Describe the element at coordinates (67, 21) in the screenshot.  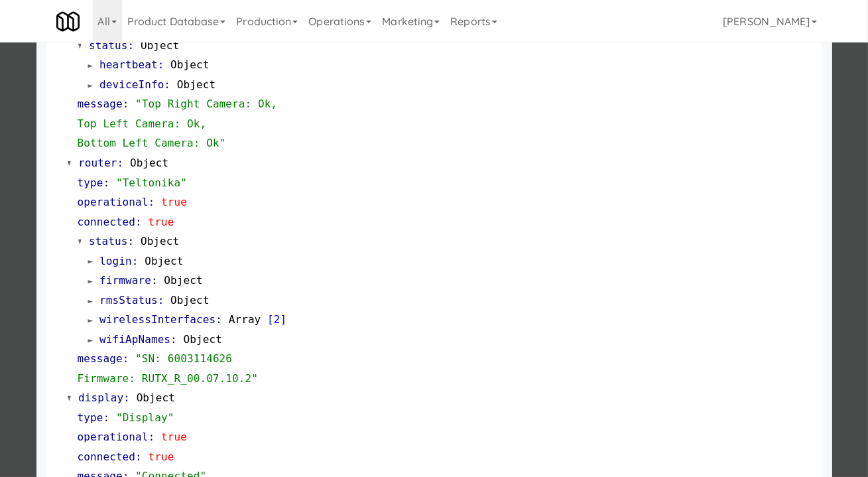
I see `img: Micromart` at that location.